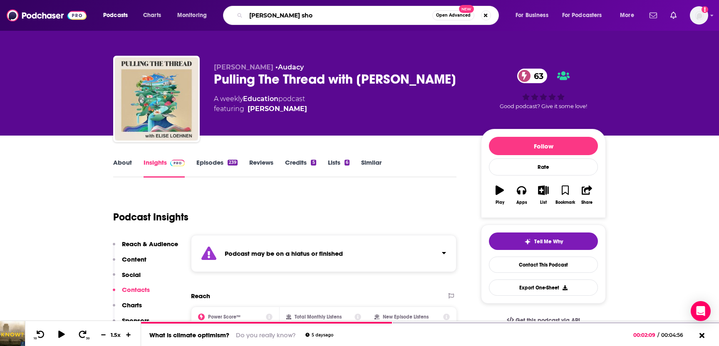 The width and height of the screenshot is (719, 346). Describe the element at coordinates (500, 195) in the screenshot. I see `button: Play` at that location.